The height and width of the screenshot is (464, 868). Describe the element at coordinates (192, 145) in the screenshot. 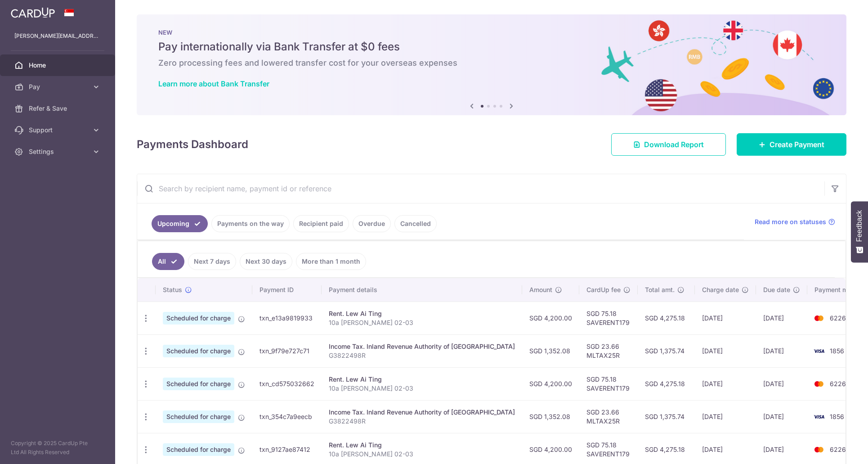

I see `h4: Payments Dashboard` at that location.